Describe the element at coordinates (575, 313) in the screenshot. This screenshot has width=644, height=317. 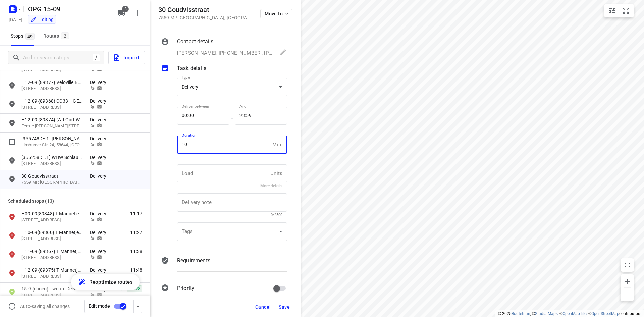
I see `a: OpenMapTiles` at that location.